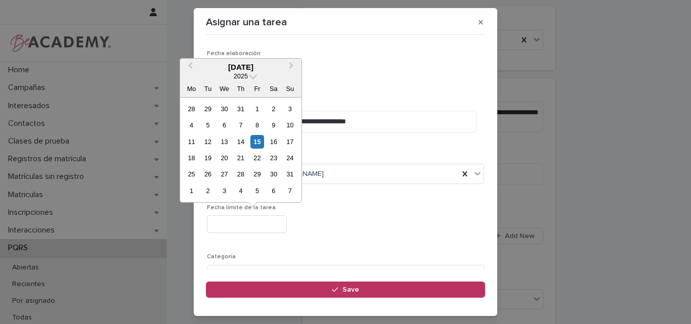 The height and width of the screenshot is (324, 691). I want to click on div: Choose Sunday, 10 August 2025, so click(290, 125).